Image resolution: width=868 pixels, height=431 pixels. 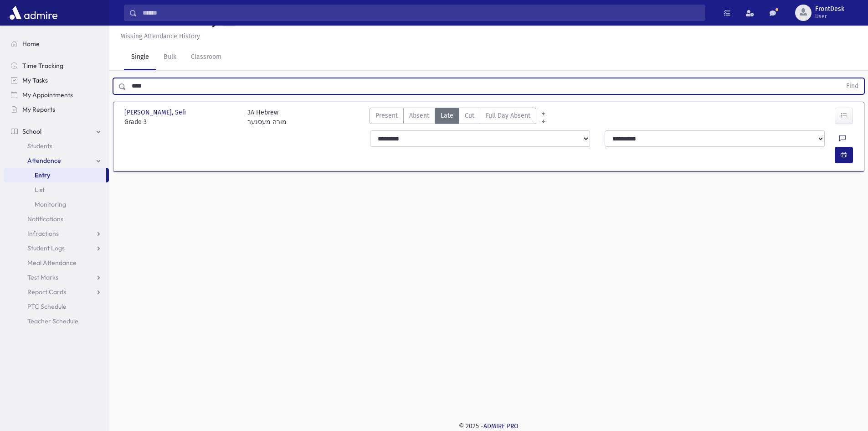 What do you see at coordinates (56, 321) in the screenshot?
I see `a: Teacher Schedule` at bounding box center [56, 321].